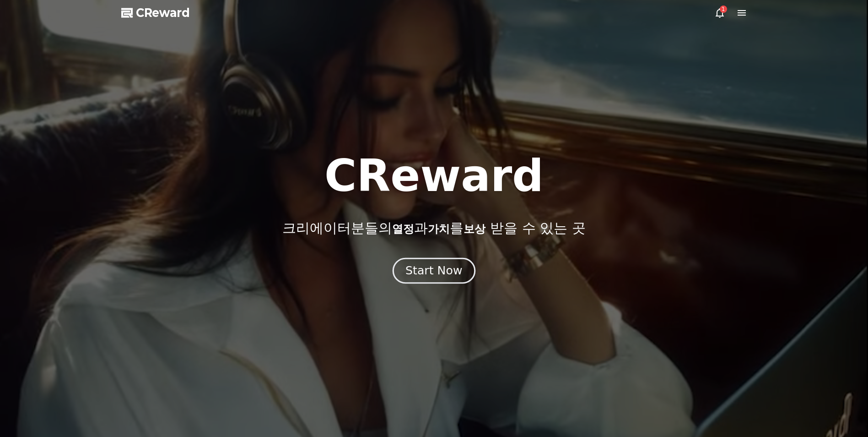 Image resolution: width=868 pixels, height=437 pixels. Describe the element at coordinates (155, 13) in the screenshot. I see `a: CReward` at that location.